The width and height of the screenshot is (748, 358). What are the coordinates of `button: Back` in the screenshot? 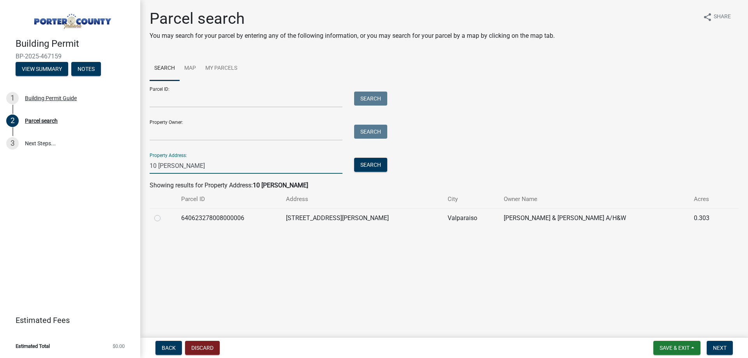 It's located at (169, 348).